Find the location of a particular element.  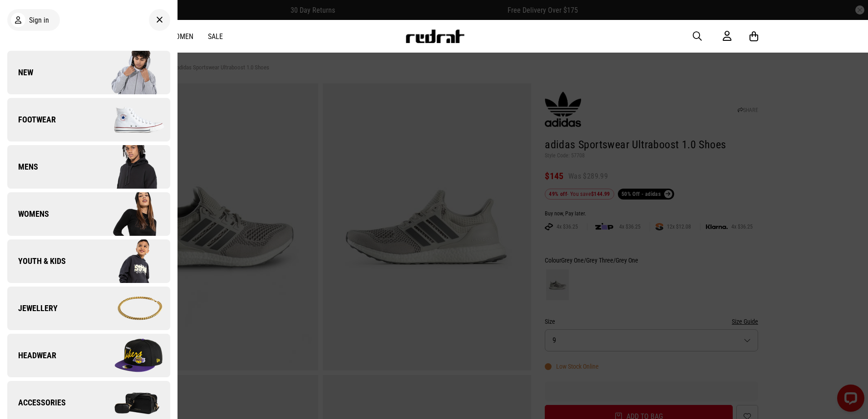

a: Headwear Company is located at coordinates (88, 356).